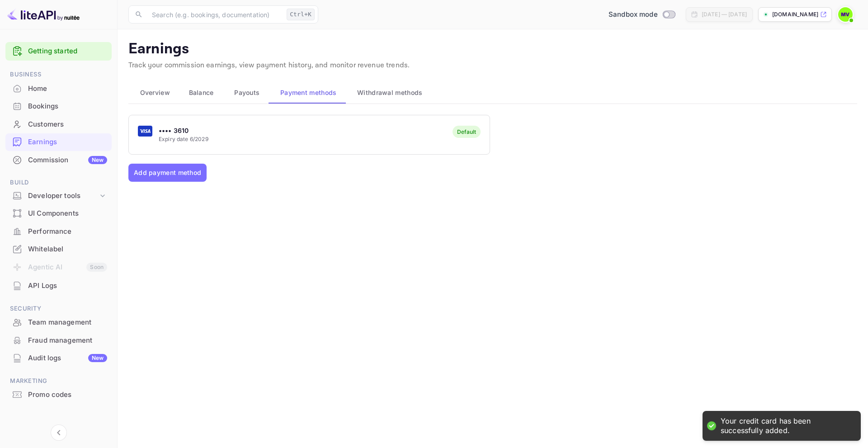  I want to click on p: •••• 3610, so click(183, 130).